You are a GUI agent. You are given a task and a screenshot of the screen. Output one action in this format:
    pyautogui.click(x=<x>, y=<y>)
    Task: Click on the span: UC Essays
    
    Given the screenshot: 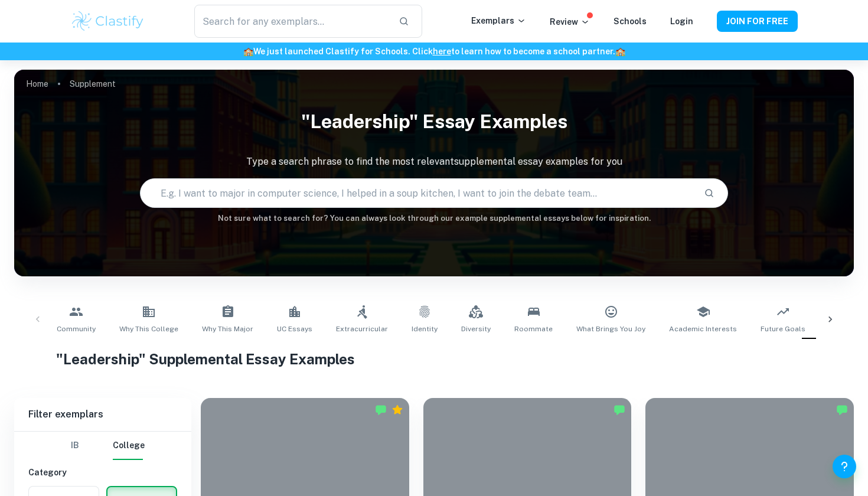 What is the action you would take?
    pyautogui.click(x=294, y=329)
    